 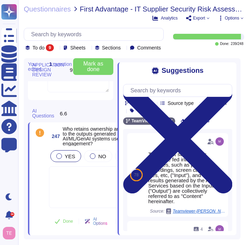 What do you see at coordinates (199, 18) in the screenshot?
I see `span: Export` at bounding box center [199, 18].